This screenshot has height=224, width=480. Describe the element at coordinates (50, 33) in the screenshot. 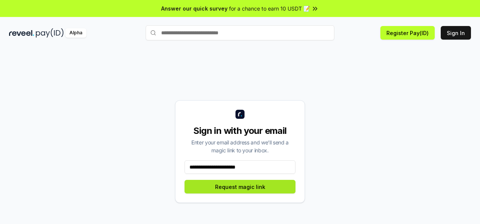

I see `img: pay_id` at that location.